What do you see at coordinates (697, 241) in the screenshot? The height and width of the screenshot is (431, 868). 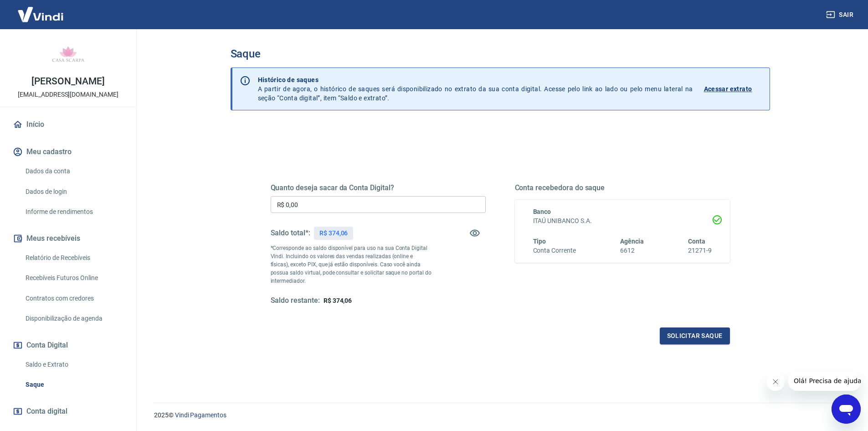 I see `span: Conta` at bounding box center [697, 241].